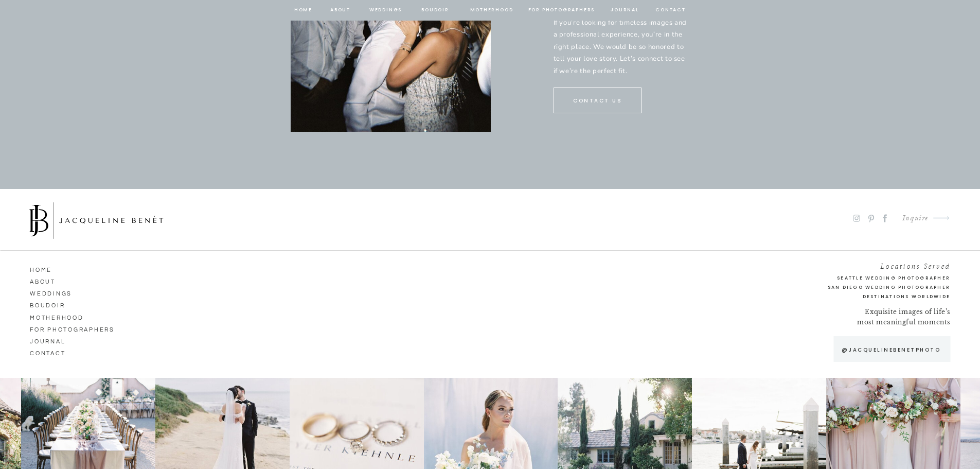 The width and height of the screenshot is (980, 469). Describe the element at coordinates (59, 281) in the screenshot. I see `a: ABOUT` at that location.